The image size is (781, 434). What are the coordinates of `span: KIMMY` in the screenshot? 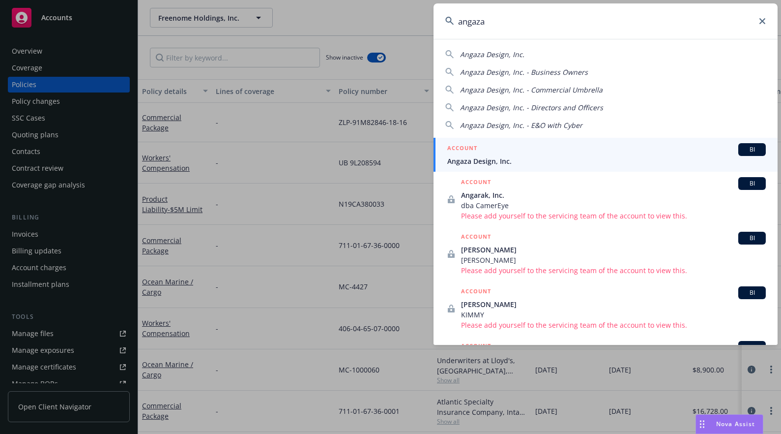 It's located at (613, 314).